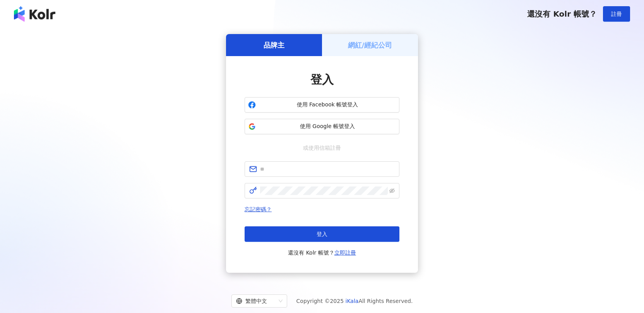  Describe the element at coordinates (352, 301) in the screenshot. I see `a: iKala` at that location.